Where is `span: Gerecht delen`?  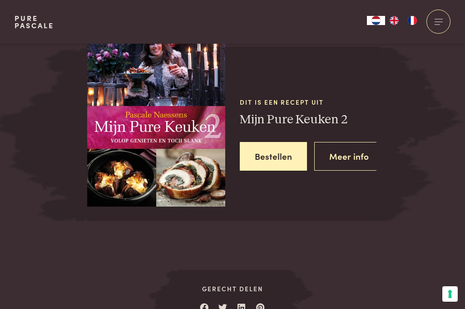
span: Gerecht delen is located at coordinates (233, 288).